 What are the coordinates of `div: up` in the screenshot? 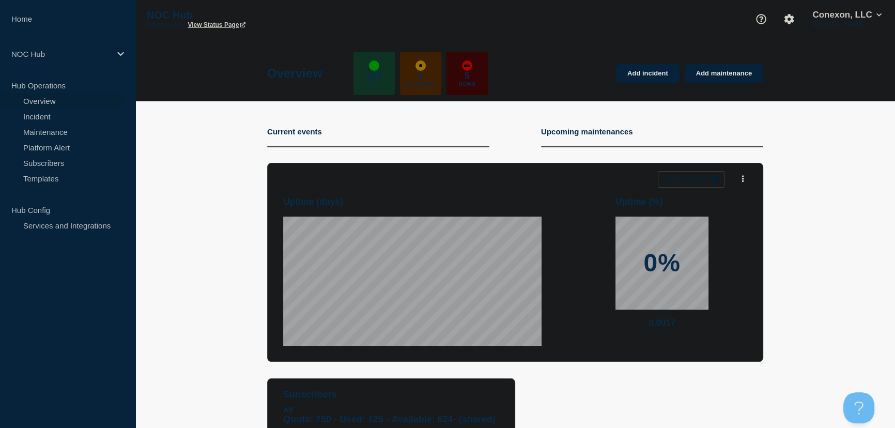 It's located at (374, 66).